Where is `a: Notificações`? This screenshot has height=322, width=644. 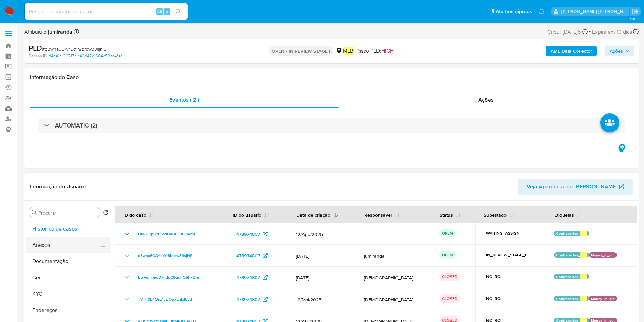 a: Notificações is located at coordinates (541, 11).